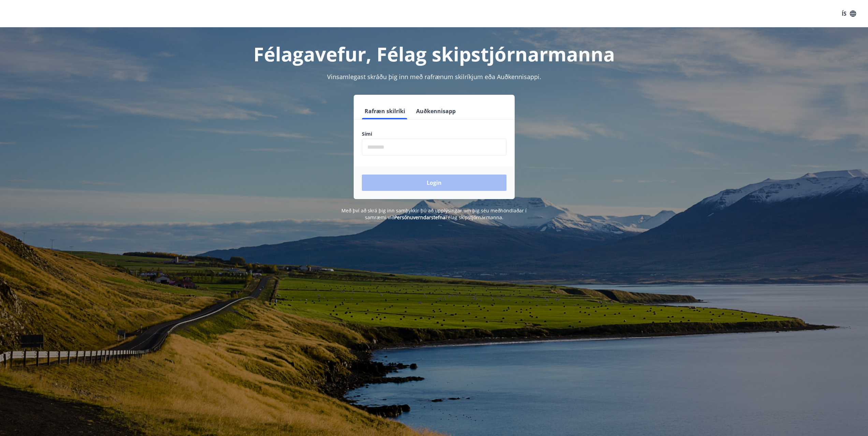 The image size is (868, 436). What do you see at coordinates (434, 214) in the screenshot?
I see `span: Með því að skrá þig inn samþykkir þú að upplýsingar um þig séu meðhöndlaðar í samræmi við Félag s...` at bounding box center [434, 214].